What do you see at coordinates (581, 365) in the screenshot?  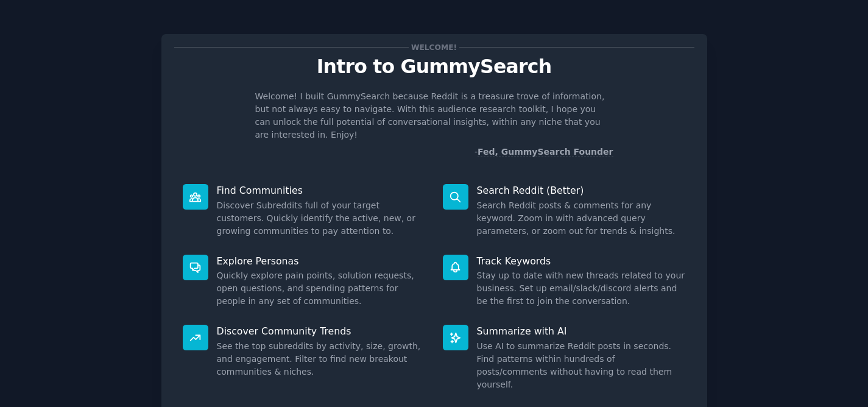 I see `dd: Use AI to summarize Reddit posts in seconds. Find patterns within hundreds of posts/comments with...` at bounding box center [581, 365].